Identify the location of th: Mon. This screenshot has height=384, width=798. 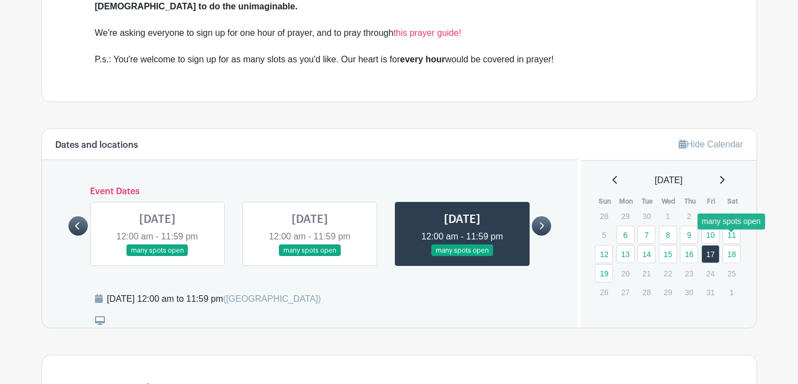
(626, 201).